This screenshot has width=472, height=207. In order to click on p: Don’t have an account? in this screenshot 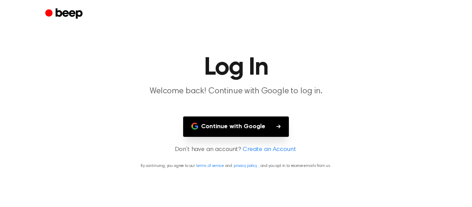, I will do `click(236, 150)`.